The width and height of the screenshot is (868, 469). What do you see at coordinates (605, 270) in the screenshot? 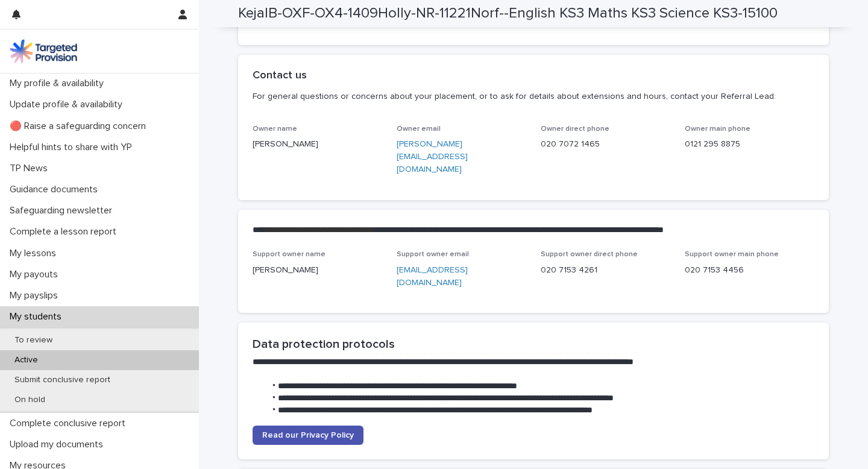
I see `p: 020 7153 4261` at bounding box center [605, 270].